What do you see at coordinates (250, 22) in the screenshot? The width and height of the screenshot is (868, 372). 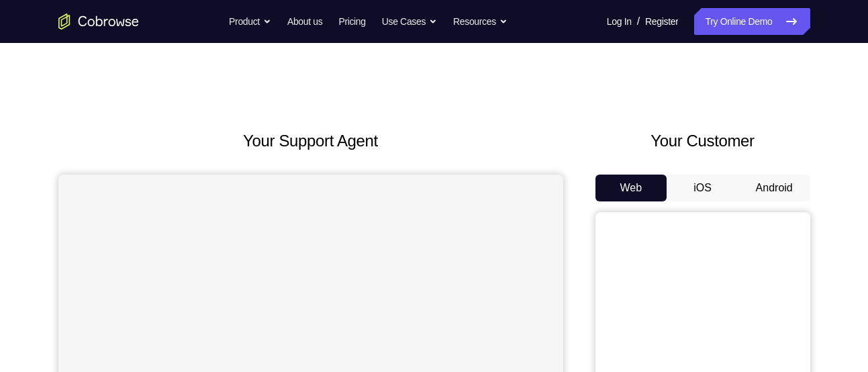 I see `button: Product` at bounding box center [250, 22].